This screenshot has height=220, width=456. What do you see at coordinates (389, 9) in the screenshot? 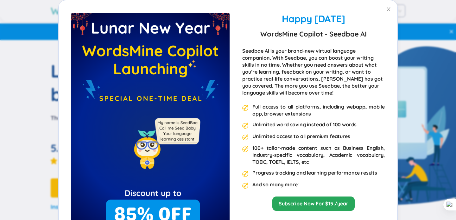
I see `button: Close` at bounding box center [389, 9].